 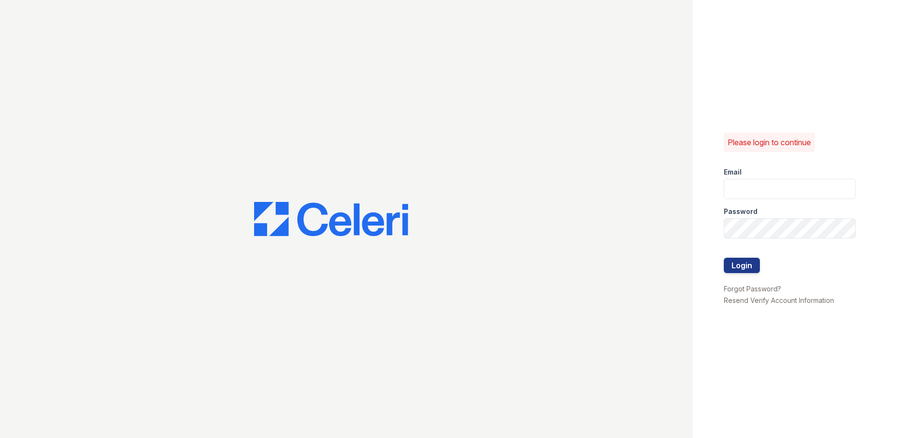 I want to click on button: Login, so click(x=741, y=266).